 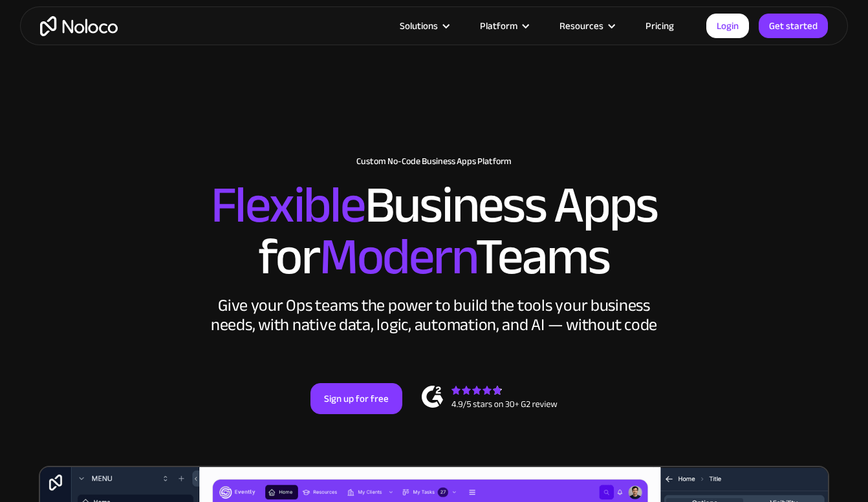 What do you see at coordinates (660, 26) in the screenshot?
I see `a: Pricing` at bounding box center [660, 26].